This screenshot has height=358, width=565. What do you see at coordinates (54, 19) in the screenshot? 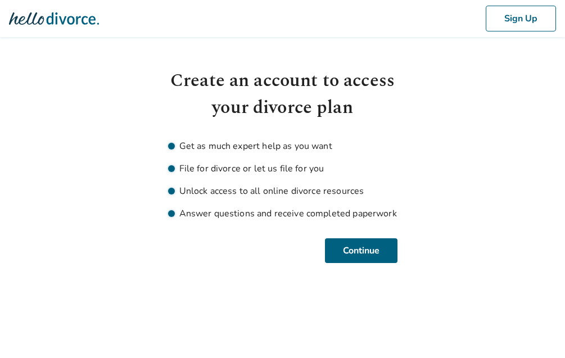
I see `img: Hello Divorce Logo` at bounding box center [54, 19].